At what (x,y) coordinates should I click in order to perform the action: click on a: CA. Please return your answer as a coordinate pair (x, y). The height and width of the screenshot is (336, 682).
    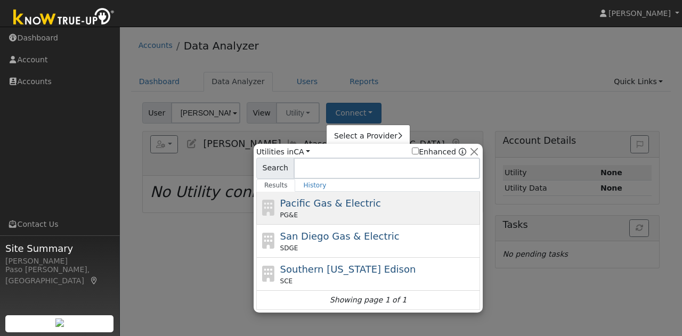
    Looking at the image, I should click on (302, 152).